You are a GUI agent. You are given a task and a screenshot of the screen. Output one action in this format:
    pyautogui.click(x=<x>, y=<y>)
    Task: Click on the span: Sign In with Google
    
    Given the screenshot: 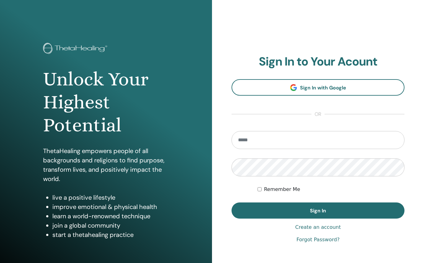 What is the action you would take?
    pyautogui.click(x=323, y=87)
    